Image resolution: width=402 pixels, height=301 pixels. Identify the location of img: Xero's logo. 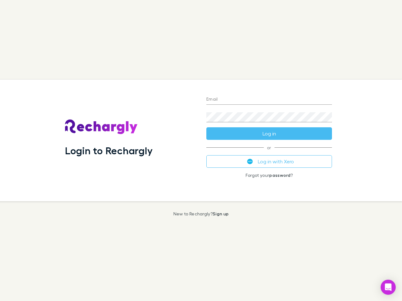
(250, 162).